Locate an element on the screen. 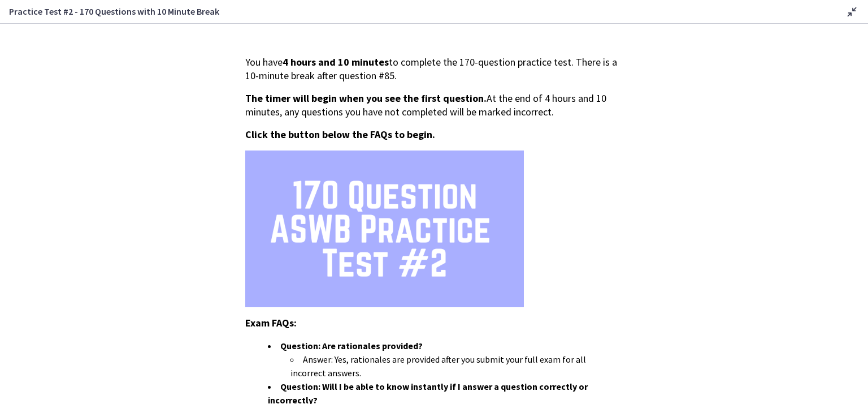  span: At the end of 4 hours and 10 minutes, any questions you have not completed will be marked incorrect. is located at coordinates (426, 105).